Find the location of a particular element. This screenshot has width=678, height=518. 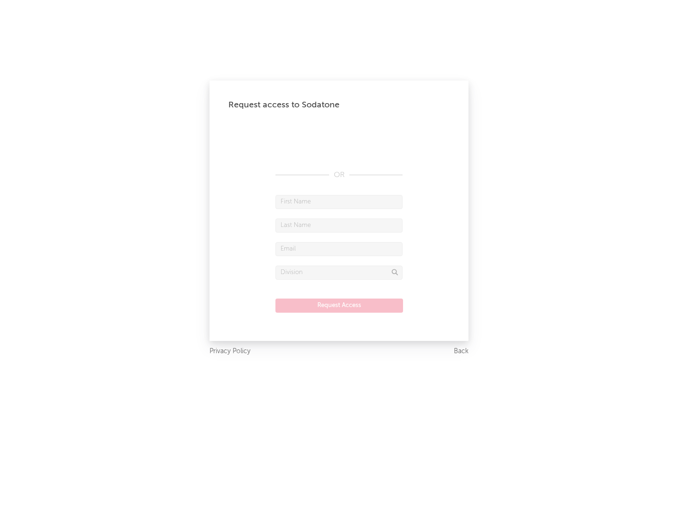

input: Division is located at coordinates (339, 273).